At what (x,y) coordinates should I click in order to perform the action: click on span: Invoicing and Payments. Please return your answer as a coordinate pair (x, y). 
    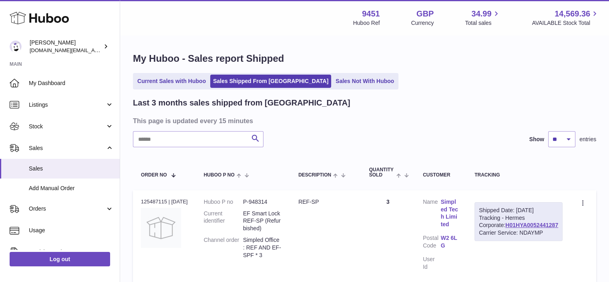
    Looking at the image, I should click on (67, 252).